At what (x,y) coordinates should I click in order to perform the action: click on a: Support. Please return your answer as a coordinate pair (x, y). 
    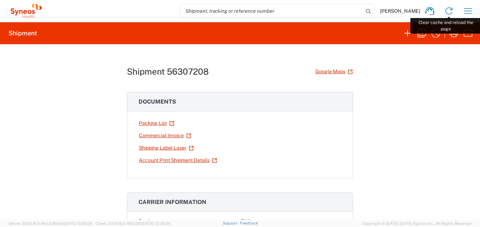
    Looking at the image, I should click on (232, 223).